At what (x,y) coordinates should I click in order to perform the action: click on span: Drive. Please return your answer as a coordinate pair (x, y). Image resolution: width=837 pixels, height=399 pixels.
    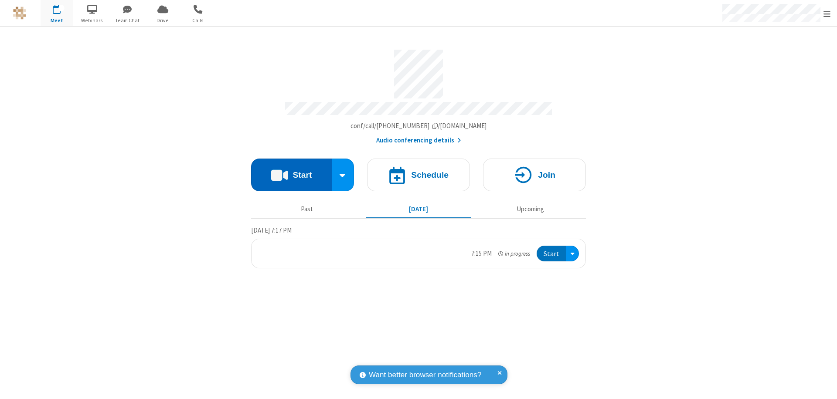
    Looking at the image, I should click on (163, 20).